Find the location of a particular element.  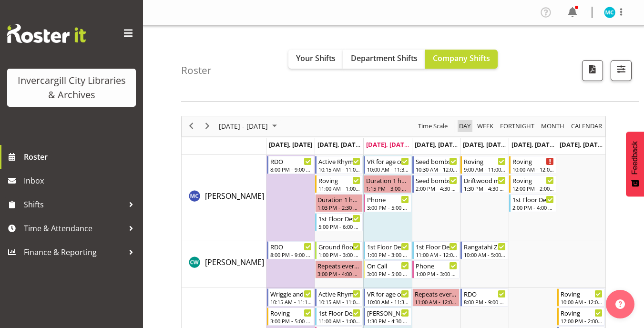

button: Timeline Week is located at coordinates (486, 126).